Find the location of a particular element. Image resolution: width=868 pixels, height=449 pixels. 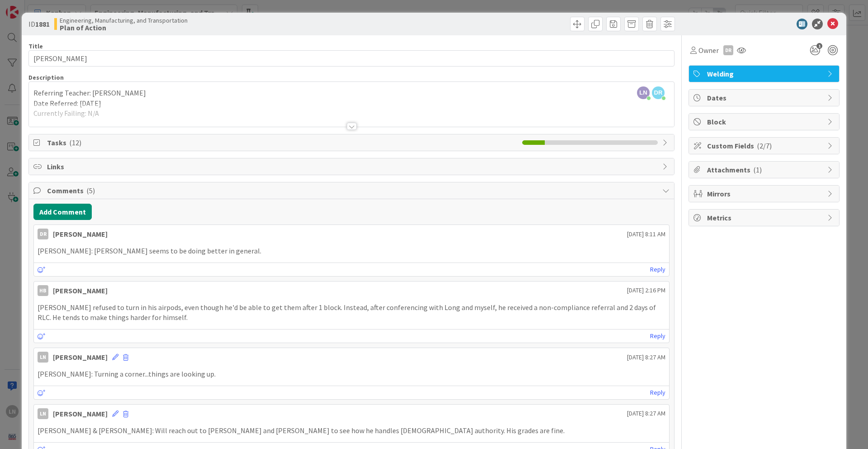

span: Comments is located at coordinates (352, 190).